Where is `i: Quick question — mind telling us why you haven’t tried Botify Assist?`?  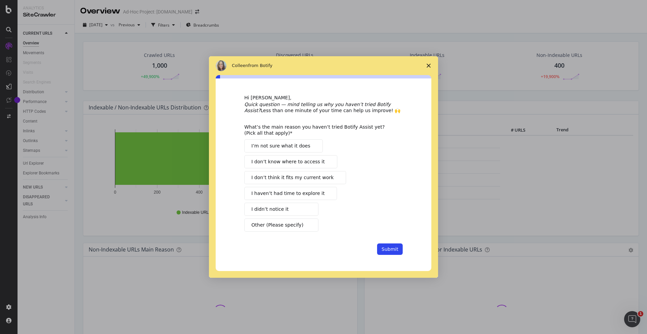 i: Quick question — mind telling us why you haven’t tried Botify Assist? is located at coordinates (317, 107).